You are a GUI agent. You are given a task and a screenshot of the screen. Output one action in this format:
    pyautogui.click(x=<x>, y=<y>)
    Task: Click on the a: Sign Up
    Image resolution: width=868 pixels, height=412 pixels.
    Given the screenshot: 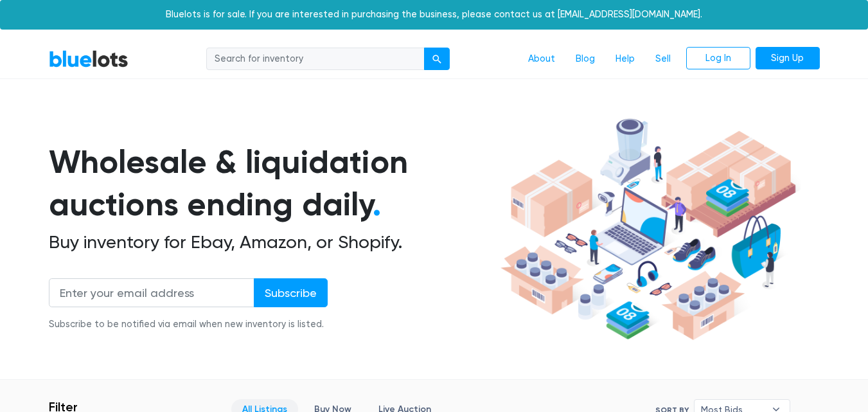 What is the action you would take?
    pyautogui.click(x=788, y=59)
    